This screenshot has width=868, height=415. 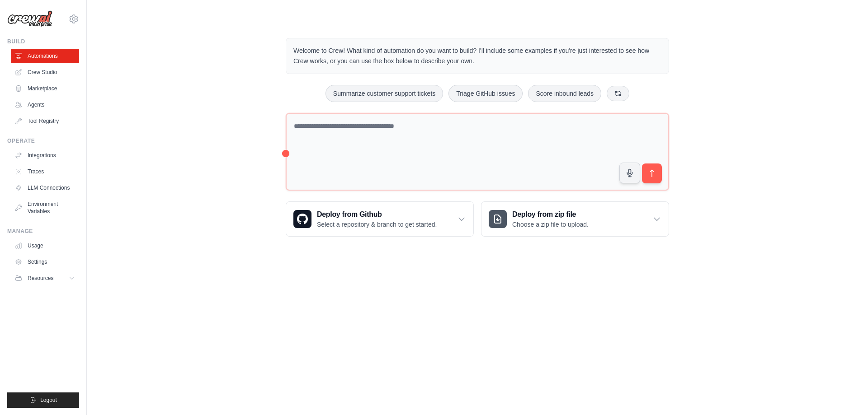 What do you see at coordinates (45, 188) in the screenshot?
I see `a: LLM Connections` at bounding box center [45, 188].